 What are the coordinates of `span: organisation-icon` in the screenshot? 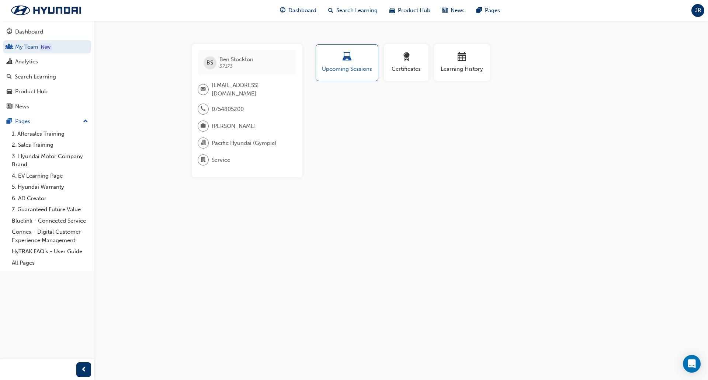 It's located at (203, 143).